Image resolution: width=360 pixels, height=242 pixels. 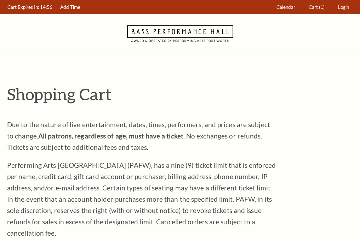 I want to click on span: Login, so click(x=343, y=7).